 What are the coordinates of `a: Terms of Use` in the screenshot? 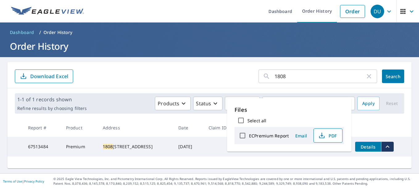 It's located at (13, 181).